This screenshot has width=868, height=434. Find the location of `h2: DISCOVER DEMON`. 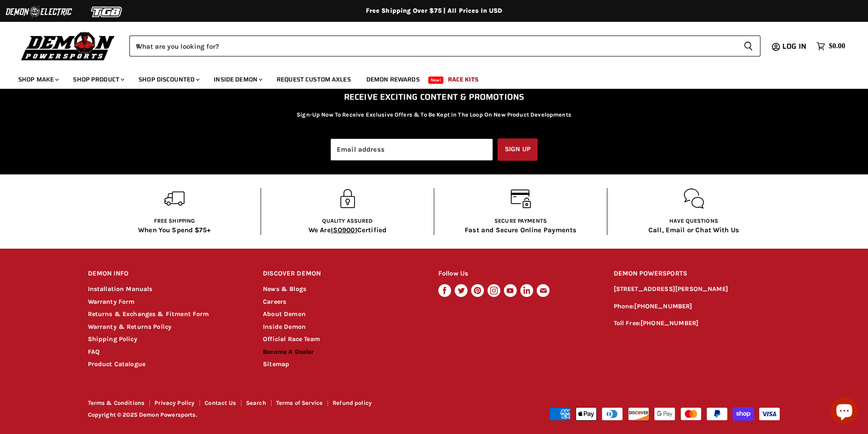

h2: DISCOVER DEMON is located at coordinates (341, 274).